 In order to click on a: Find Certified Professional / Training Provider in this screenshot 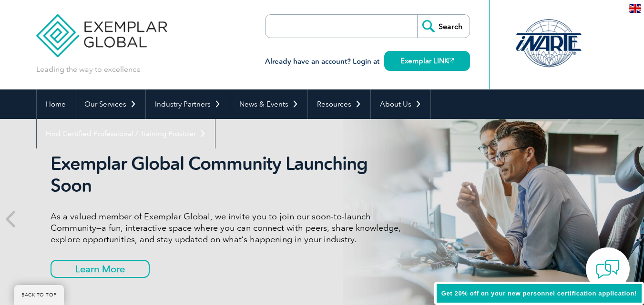, I will do `click(126, 134)`.